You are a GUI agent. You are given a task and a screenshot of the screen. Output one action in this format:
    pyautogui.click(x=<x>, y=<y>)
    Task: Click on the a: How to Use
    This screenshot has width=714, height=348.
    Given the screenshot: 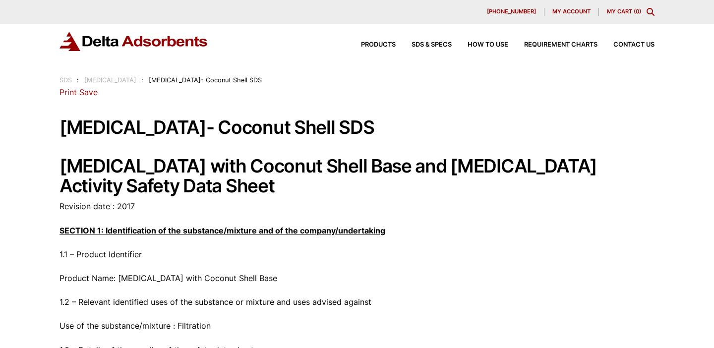 What is the action you would take?
    pyautogui.click(x=480, y=45)
    